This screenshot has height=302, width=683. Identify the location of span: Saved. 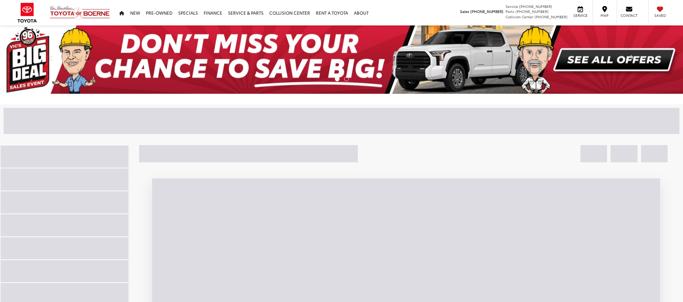
(660, 15).